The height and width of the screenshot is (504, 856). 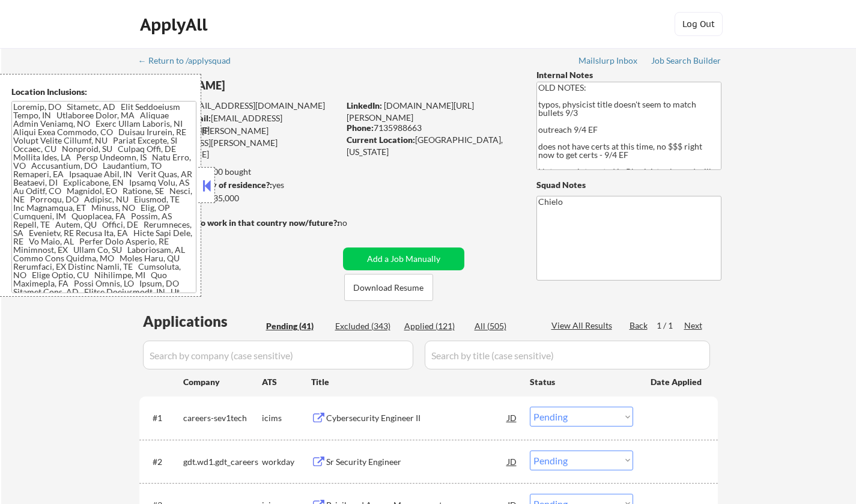 I want to click on div: Back, so click(x=640, y=326).